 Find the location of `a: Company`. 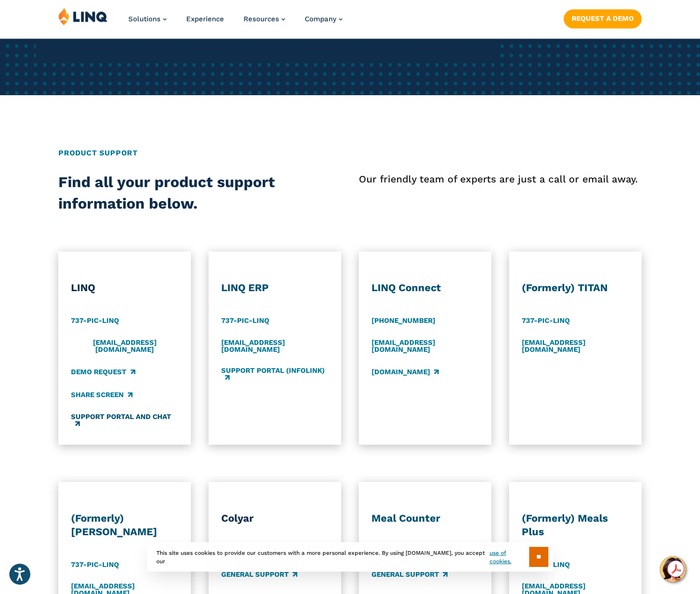

a: Company is located at coordinates (323, 19).